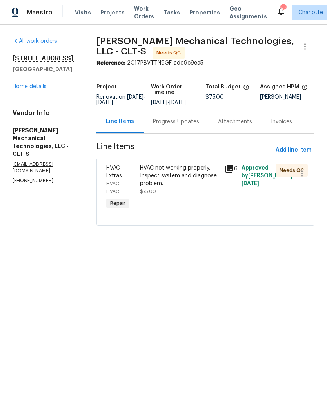 This screenshot has height=419, width=327. Describe the element at coordinates (293, 150) in the screenshot. I see `button: Add line item` at that location.